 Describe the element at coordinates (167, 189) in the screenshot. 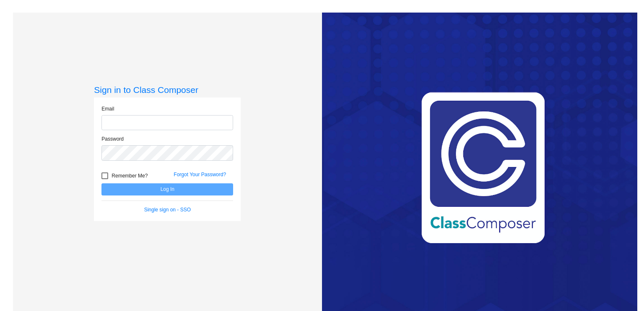

I see `button: Log In` at that location.